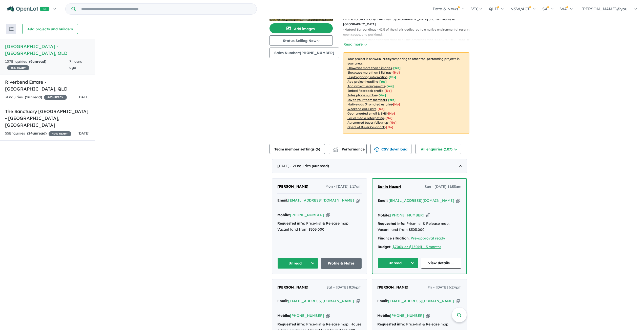 The width and height of the screenshot is (644, 330). I want to click on u: Social media retargeting, so click(366, 118).